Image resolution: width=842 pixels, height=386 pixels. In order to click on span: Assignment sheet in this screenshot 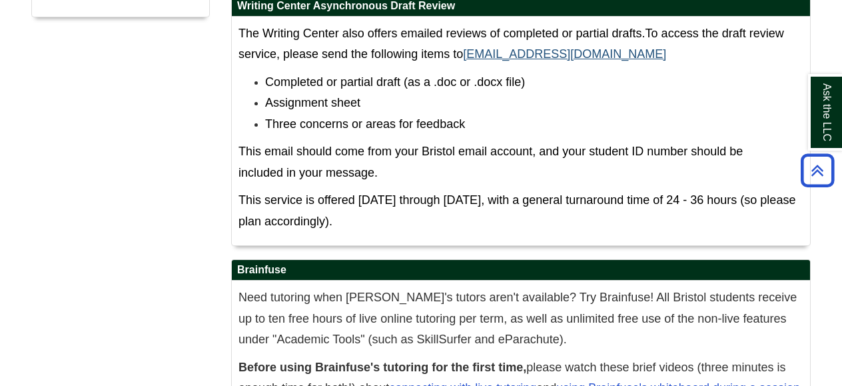, I will do `click(312, 103)`.